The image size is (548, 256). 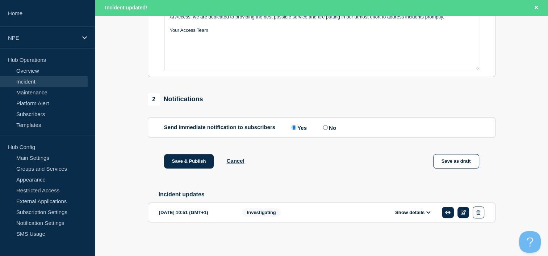 What do you see at coordinates (175, 100) in the screenshot?
I see `div: Notifications` at bounding box center [175, 100].